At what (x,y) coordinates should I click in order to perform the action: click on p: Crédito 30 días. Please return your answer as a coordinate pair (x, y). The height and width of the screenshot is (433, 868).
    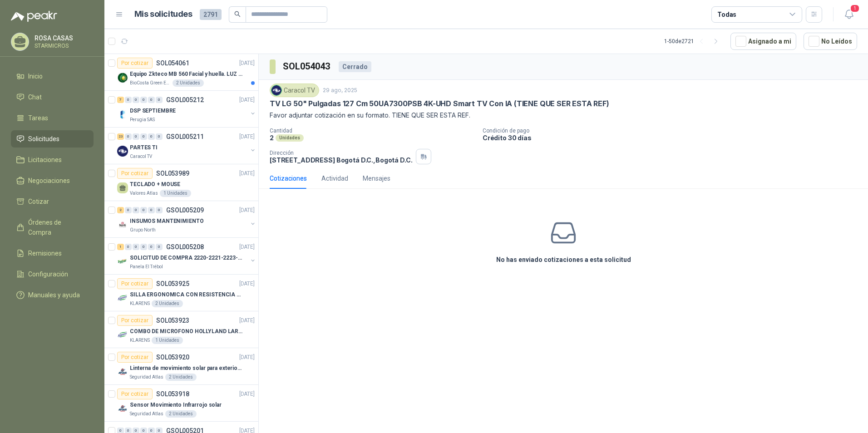
    Looking at the image, I should click on (673, 138).